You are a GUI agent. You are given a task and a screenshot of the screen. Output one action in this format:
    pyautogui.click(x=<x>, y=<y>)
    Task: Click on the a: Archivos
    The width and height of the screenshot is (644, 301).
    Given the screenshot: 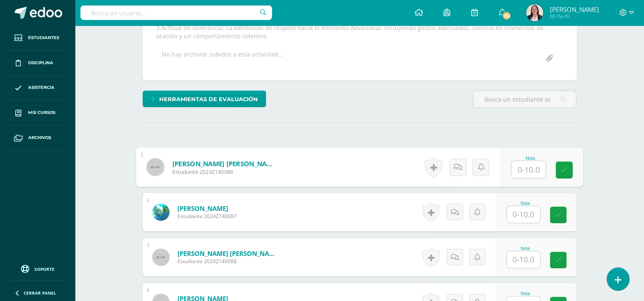 What is the action you would take?
    pyautogui.click(x=37, y=138)
    